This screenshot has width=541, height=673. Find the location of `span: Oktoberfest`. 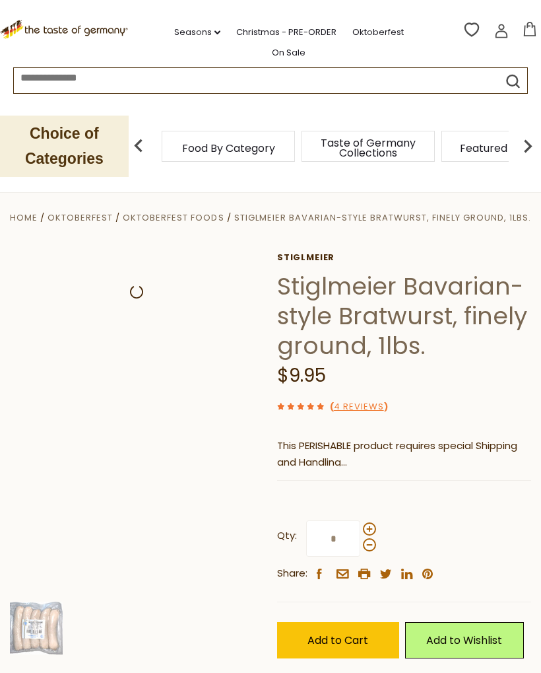

span: Oktoberfest is located at coordinates (80, 217).